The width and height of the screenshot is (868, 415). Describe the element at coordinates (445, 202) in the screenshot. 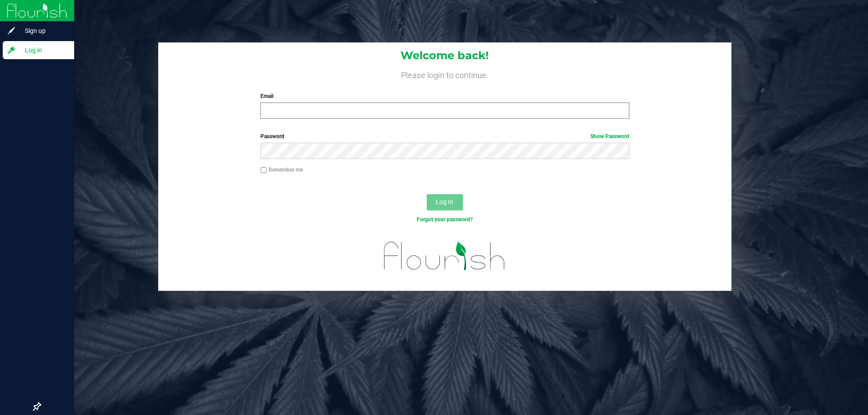

I see `span: Log In` at that location.